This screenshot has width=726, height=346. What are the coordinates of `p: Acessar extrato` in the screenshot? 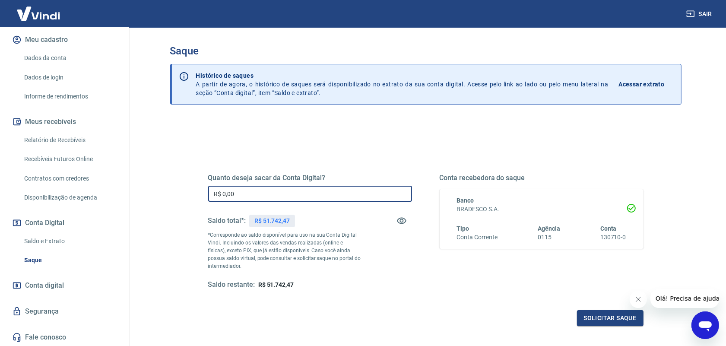 It's located at (642, 84).